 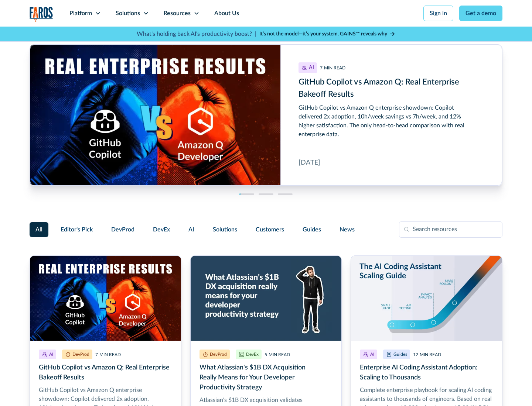 What do you see at coordinates (105, 298) in the screenshot?
I see `img: Illustration of a boxing match of GitHub Copilot vs. Amazon Q. with real enterprise results.` at bounding box center [105, 298].